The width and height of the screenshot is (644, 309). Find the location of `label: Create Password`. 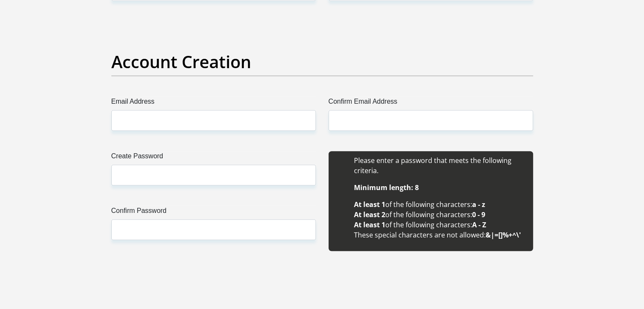

label: Create Password is located at coordinates (213, 158).